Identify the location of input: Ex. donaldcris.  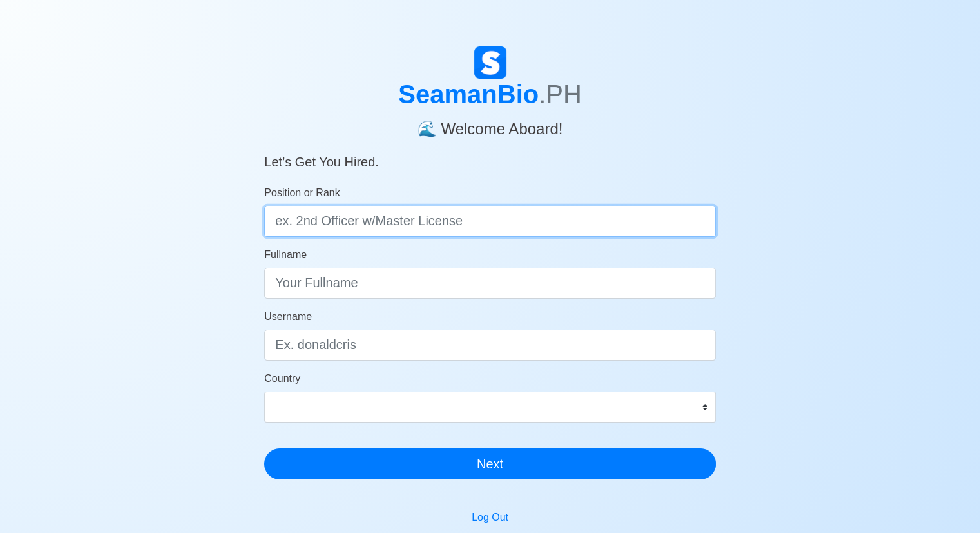
(490, 345).